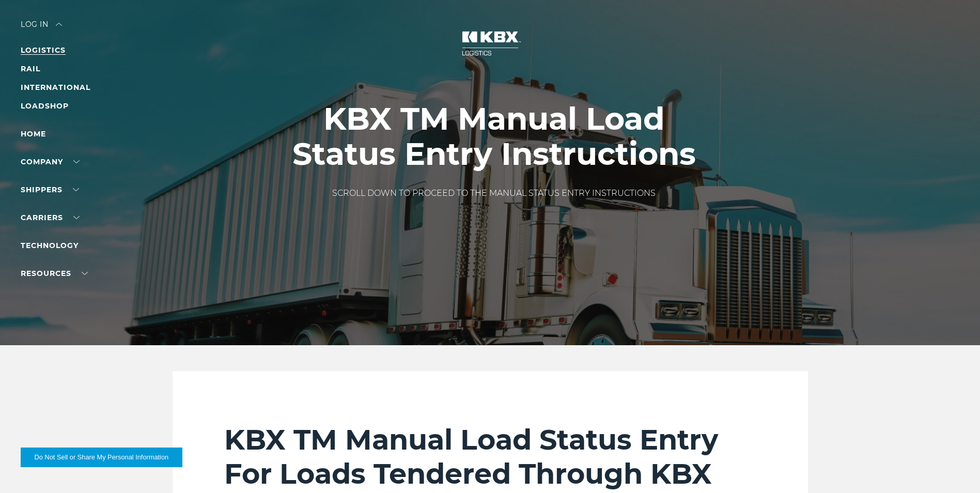  I want to click on img: kbx logo, so click(490, 44).